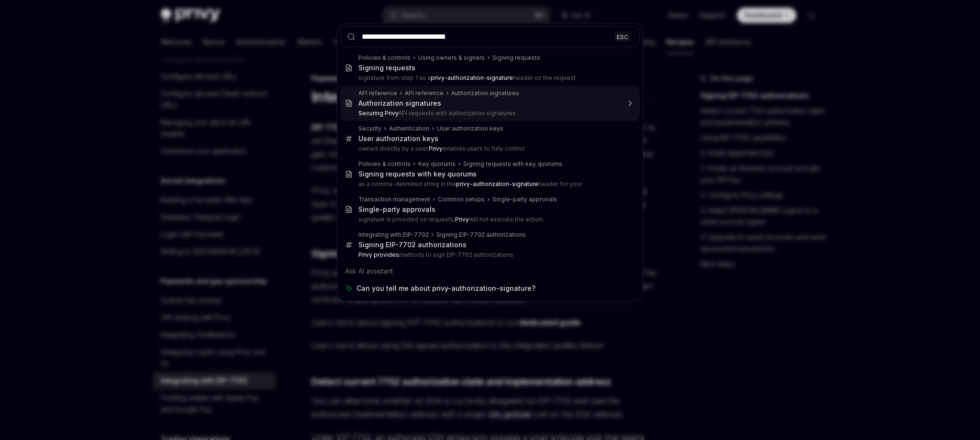 This screenshot has height=440, width=980. What do you see at coordinates (489, 220) in the screenshot?
I see `p: signature is provided on requests, will not execute the action.` at bounding box center [489, 220].